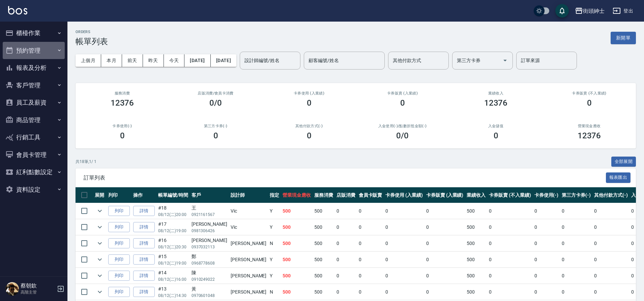 The width and height of the screenshot is (644, 301). Describe the element at coordinates (38, 286) in the screenshot. I see `h5: 蔡朝欽` at that location.